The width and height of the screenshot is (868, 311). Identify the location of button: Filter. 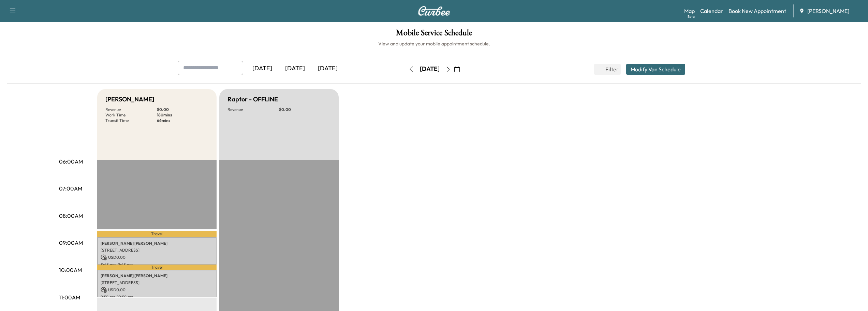
(607, 69).